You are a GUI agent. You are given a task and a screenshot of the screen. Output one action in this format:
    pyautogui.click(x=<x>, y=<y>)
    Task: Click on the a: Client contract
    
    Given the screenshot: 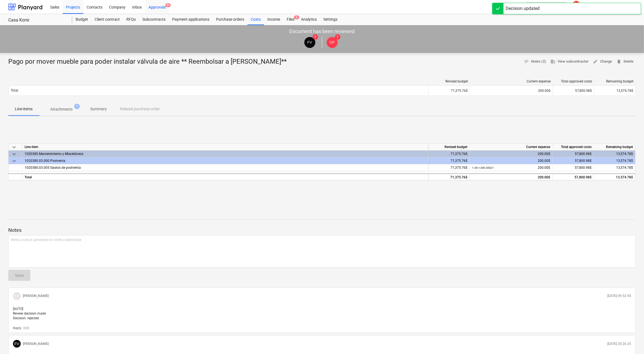 What is the action you would take?
    pyautogui.click(x=107, y=19)
    